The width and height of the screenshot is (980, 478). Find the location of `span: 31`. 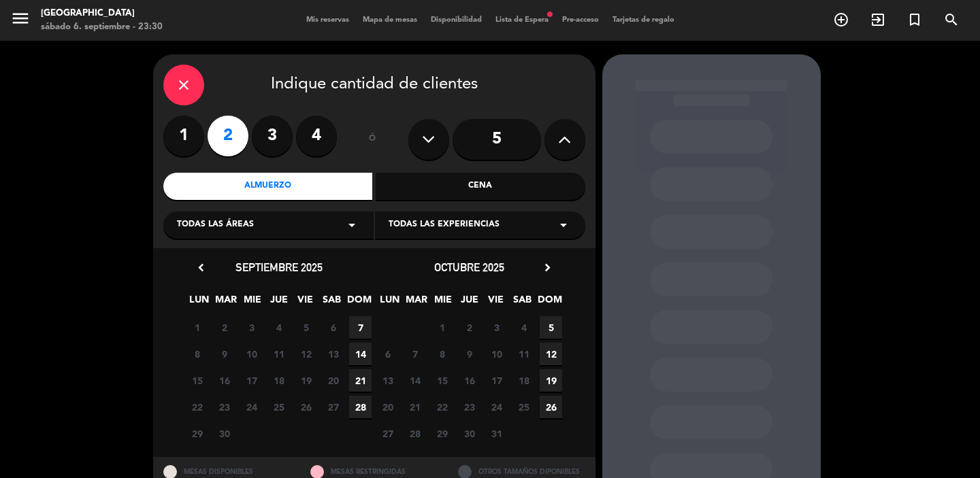

span: 31 is located at coordinates (496, 433).